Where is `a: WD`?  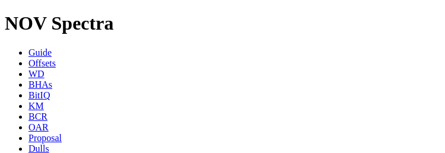
a: WD is located at coordinates (36, 74).